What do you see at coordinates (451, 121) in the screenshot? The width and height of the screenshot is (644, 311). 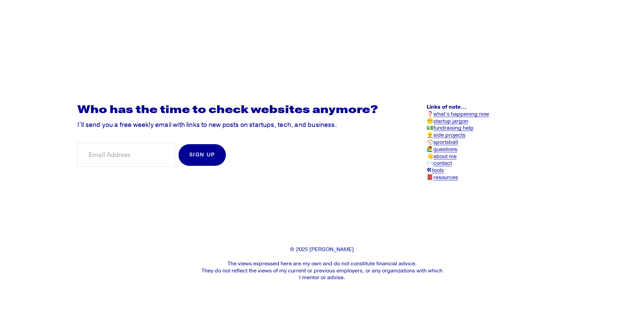 I see `a: startup jargon` at bounding box center [451, 121].